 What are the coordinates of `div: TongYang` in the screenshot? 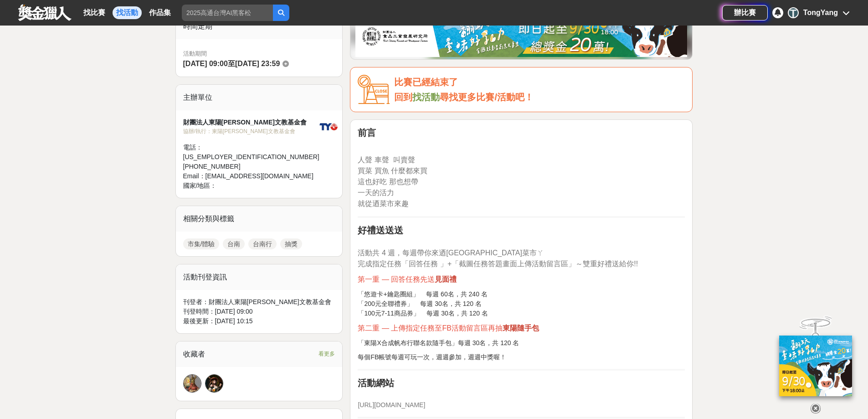 It's located at (820, 13).